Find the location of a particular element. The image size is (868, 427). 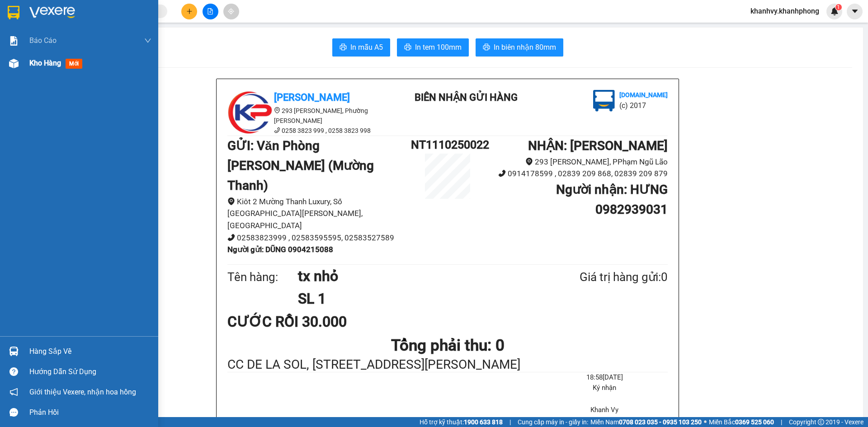

li: (c) 2017 is located at coordinates (643, 105).